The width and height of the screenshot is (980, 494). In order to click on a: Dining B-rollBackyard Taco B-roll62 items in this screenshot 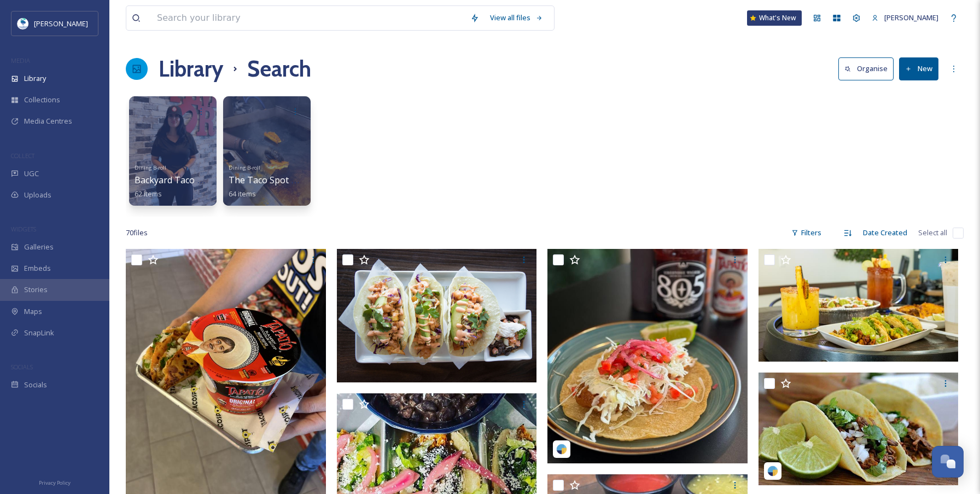, I will do `click(177, 180)`.